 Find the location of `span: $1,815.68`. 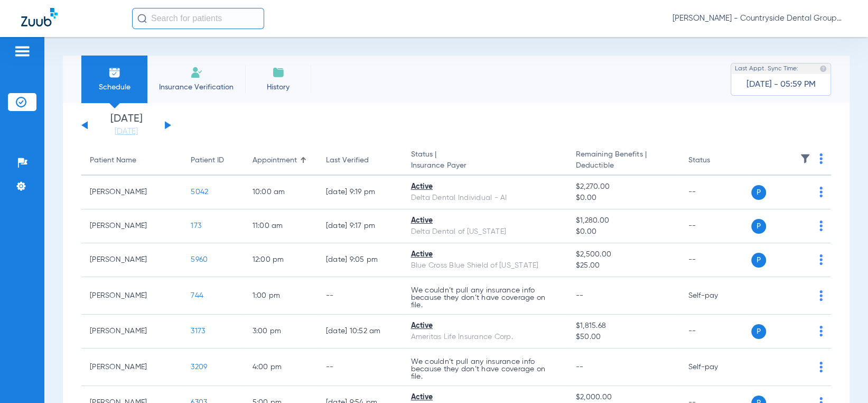

span: $1,815.68 is located at coordinates (623, 326).